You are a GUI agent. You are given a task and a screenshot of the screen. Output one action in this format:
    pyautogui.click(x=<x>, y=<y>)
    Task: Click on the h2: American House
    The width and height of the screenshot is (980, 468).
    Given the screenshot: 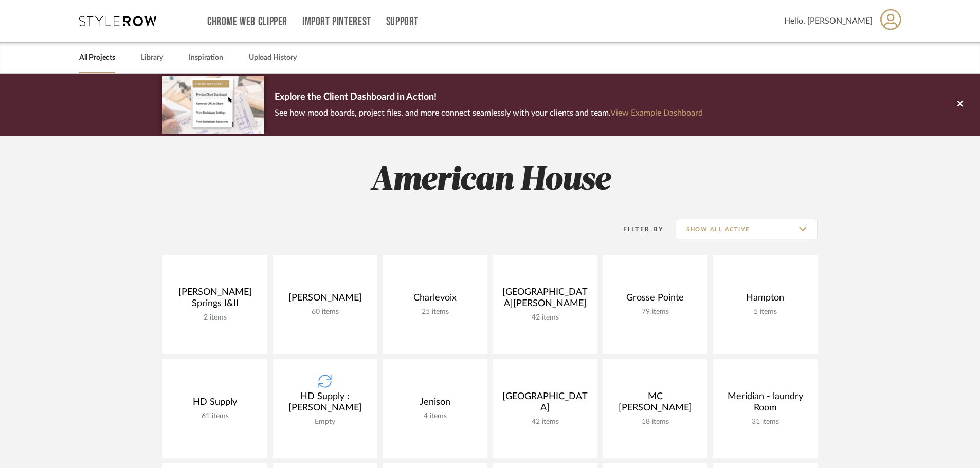 What is the action you would take?
    pyautogui.click(x=490, y=180)
    